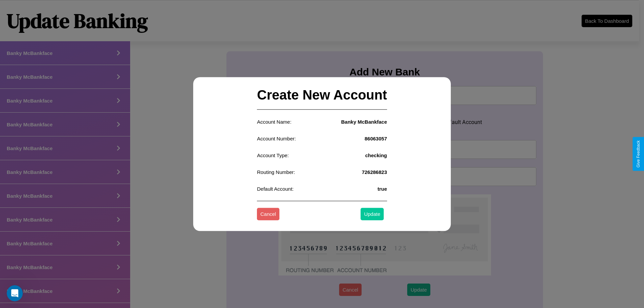 This screenshot has height=308, width=644. I want to click on h2: Create New Account, so click(322, 95).